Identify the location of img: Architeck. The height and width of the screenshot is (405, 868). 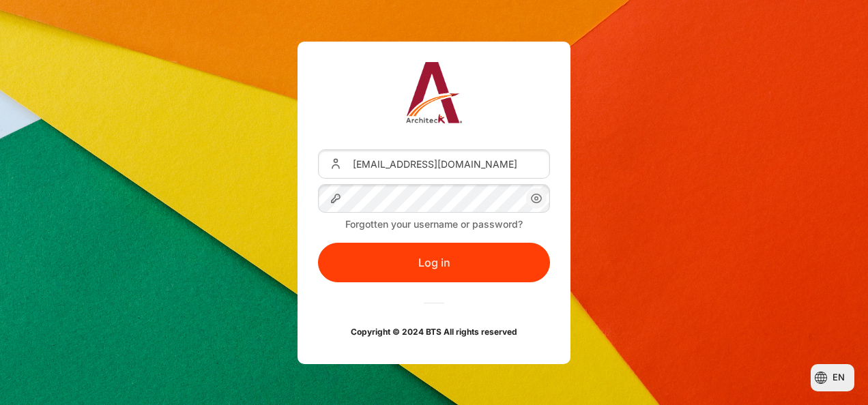
(434, 93).